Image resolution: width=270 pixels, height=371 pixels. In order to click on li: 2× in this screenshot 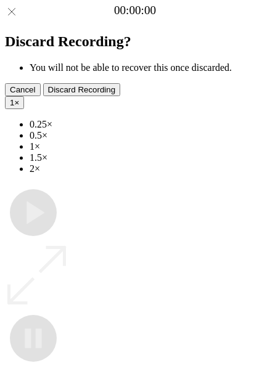, I will do `click(147, 169)`.